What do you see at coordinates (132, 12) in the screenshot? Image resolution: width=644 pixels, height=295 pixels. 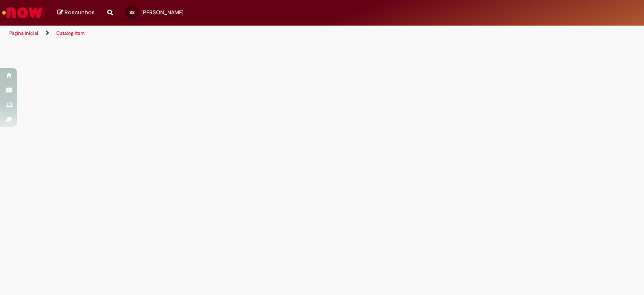 I see `span: SS` at bounding box center [132, 12].